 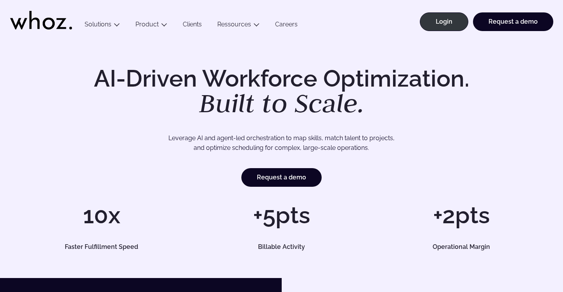 I want to click on h1: +5pts, so click(x=282, y=215).